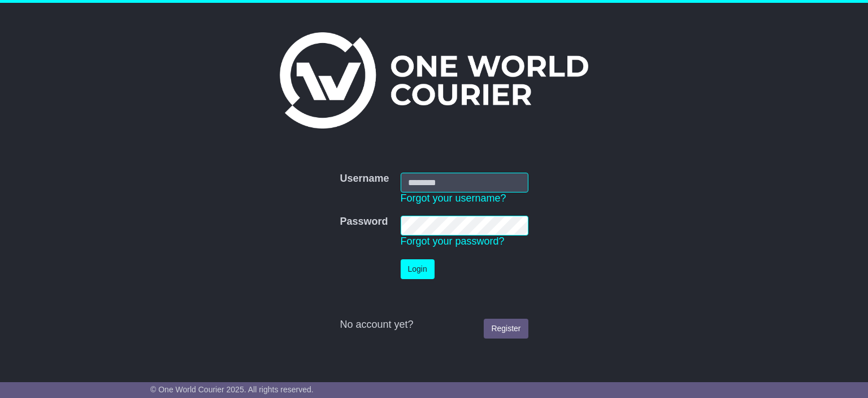  What do you see at coordinates (364, 178) in the screenshot?
I see `label: Username` at bounding box center [364, 178].